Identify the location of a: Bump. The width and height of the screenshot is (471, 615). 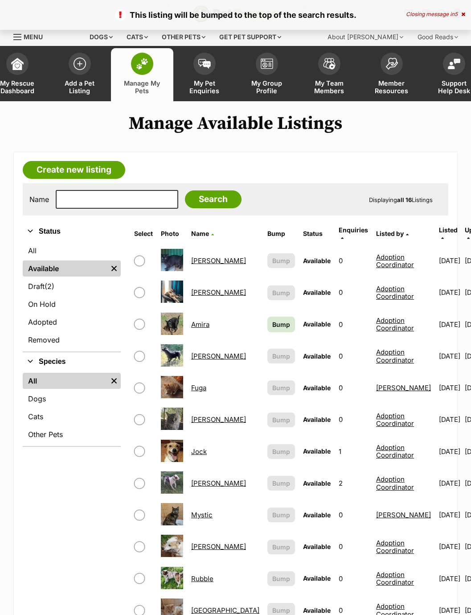
(281, 324).